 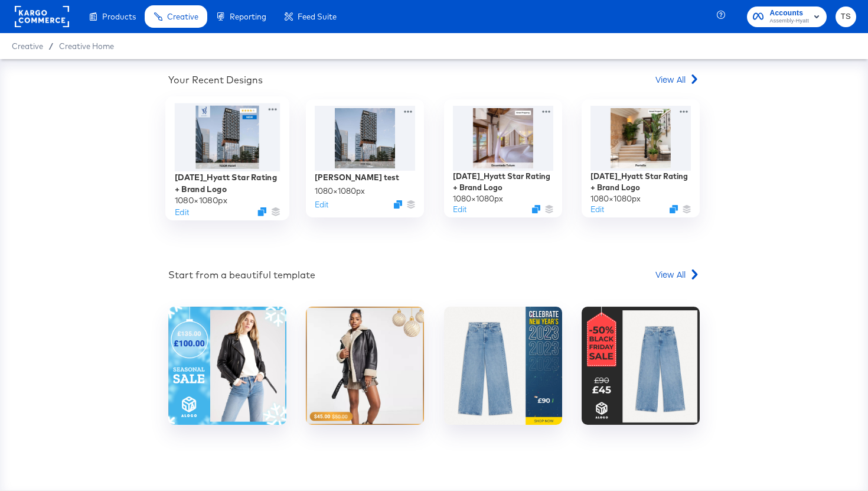 What do you see at coordinates (317, 17) in the screenshot?
I see `span: Feed Suite` at bounding box center [317, 17].